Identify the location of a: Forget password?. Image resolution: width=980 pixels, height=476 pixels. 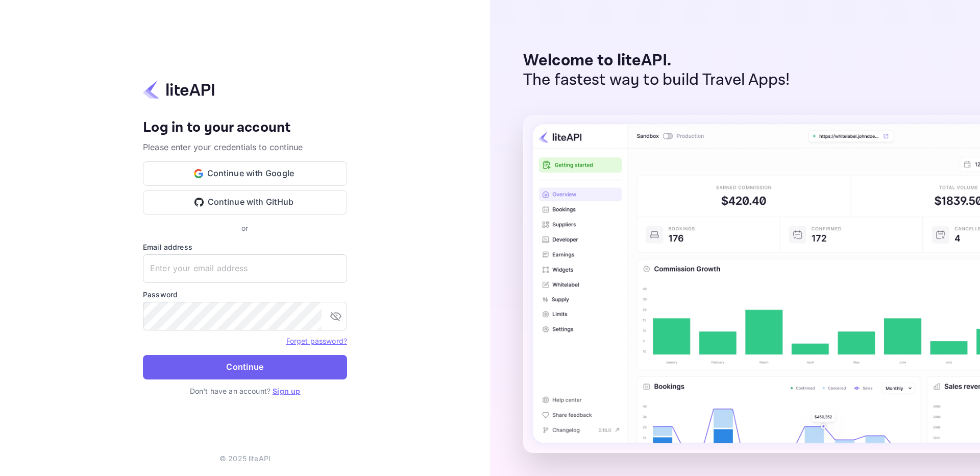
(316, 341).